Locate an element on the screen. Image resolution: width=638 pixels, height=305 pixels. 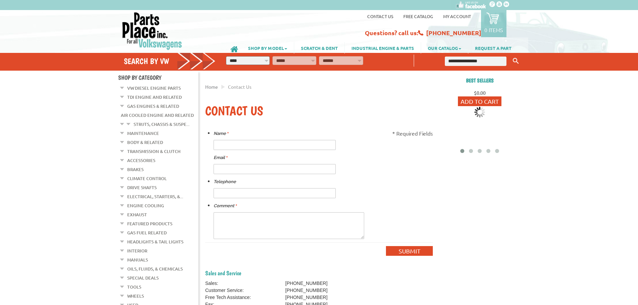
a: Accessories is located at coordinates (141, 160).